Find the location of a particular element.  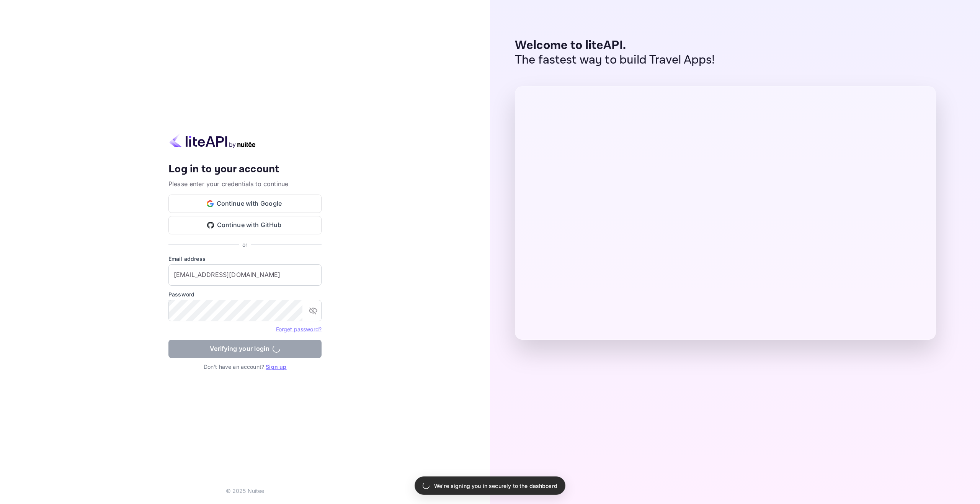

p: © 2025 Nuitee is located at coordinates (245, 491).